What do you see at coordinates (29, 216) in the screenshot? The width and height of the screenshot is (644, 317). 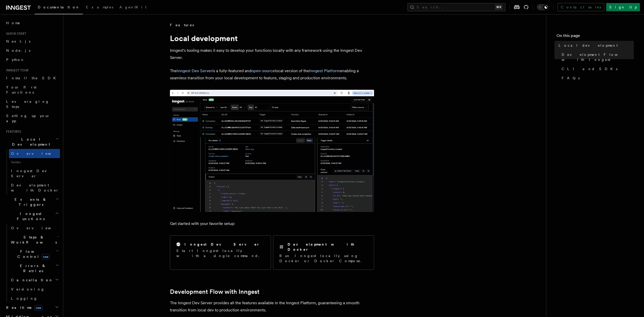 I see `span: Inngest Functions` at bounding box center [29, 216].